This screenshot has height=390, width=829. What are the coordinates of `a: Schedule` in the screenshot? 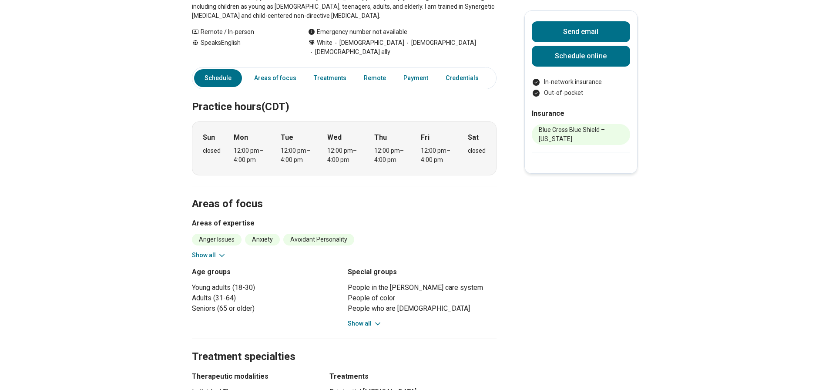 It's located at (218, 78).